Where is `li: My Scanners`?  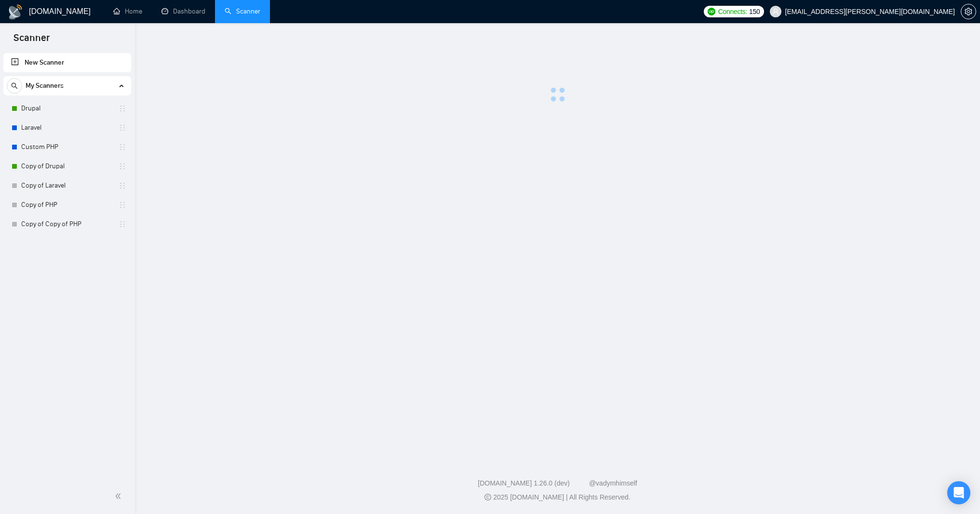
li: My Scanners is located at coordinates (67, 154).